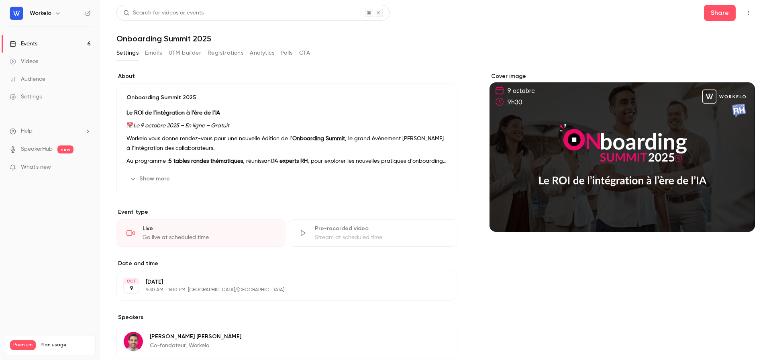 This screenshot has width=771, height=360. What do you see at coordinates (622, 152) in the screenshot?
I see `section: Cover image` at bounding box center [622, 152].